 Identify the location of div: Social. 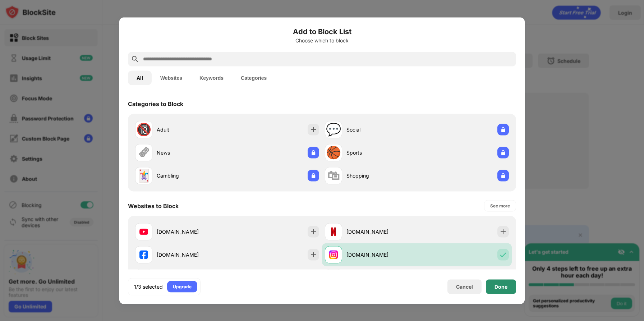
(382, 130).